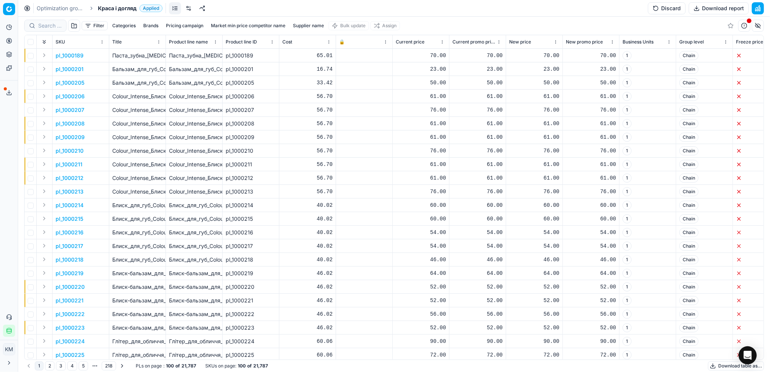 The image size is (770, 372). What do you see at coordinates (70, 260) in the screenshot?
I see `button: pl_1000218` at bounding box center [70, 260].